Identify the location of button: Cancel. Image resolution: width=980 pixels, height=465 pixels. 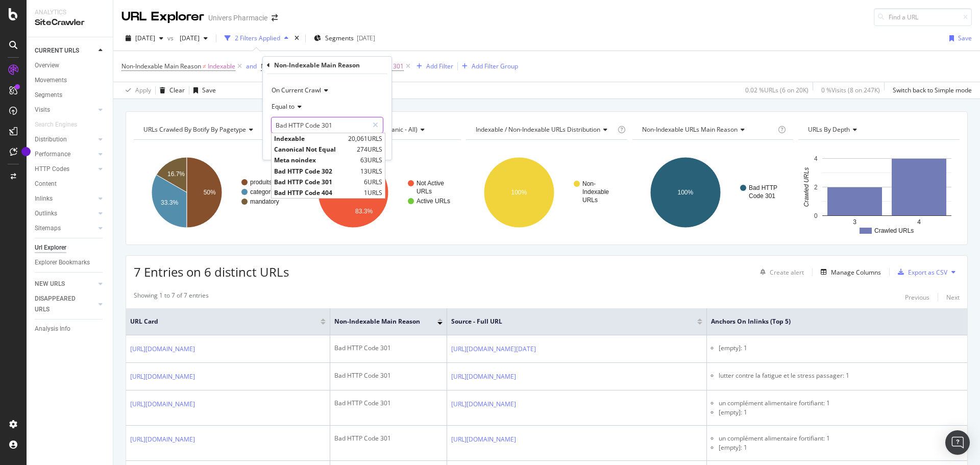
(283, 146).